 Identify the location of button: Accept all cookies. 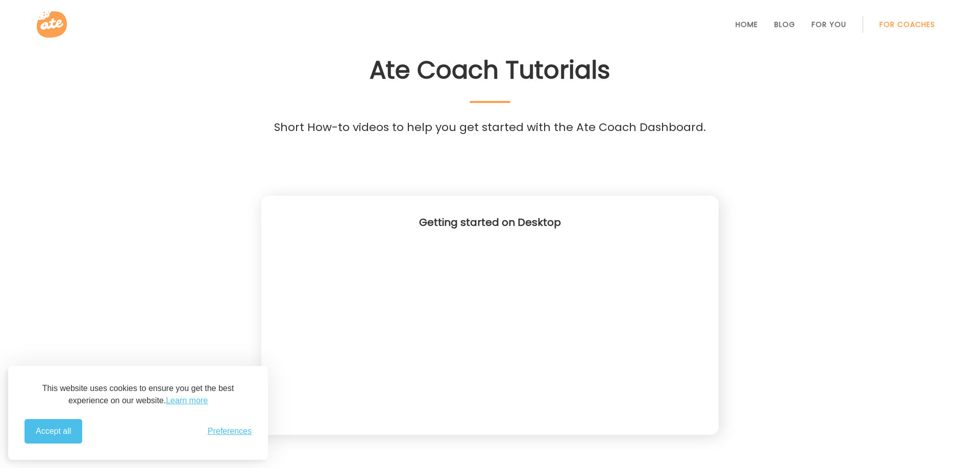
(53, 432).